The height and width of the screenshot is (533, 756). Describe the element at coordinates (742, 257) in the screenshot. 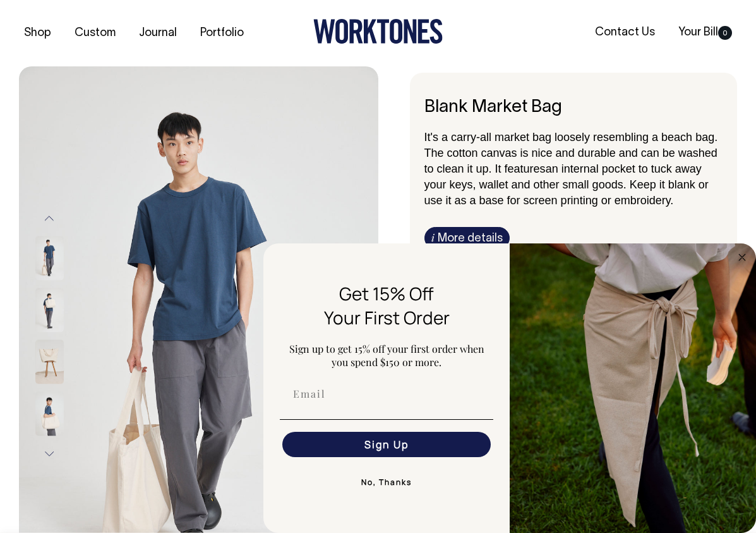

I see `button: Close dialog` at that location.